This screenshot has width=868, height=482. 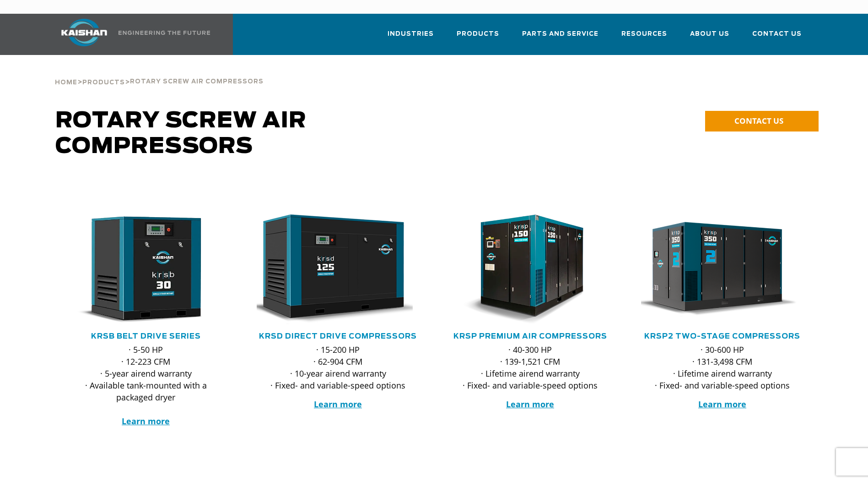 What do you see at coordinates (530, 336) in the screenshot?
I see `a: KRSP Premium Air Compressors` at bounding box center [530, 336].